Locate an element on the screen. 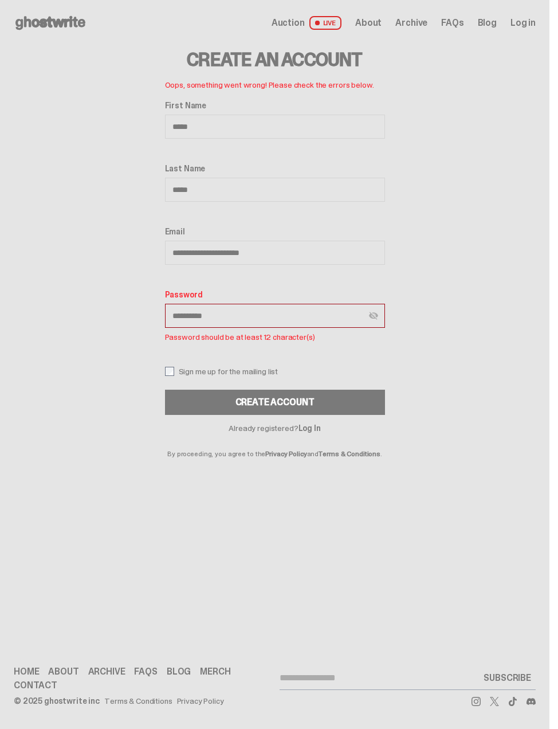 The width and height of the screenshot is (558, 729). a: Home is located at coordinates (26, 672).